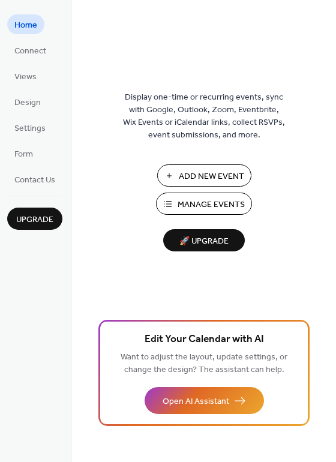  What do you see at coordinates (30, 128) in the screenshot?
I see `span: Settings` at bounding box center [30, 128].